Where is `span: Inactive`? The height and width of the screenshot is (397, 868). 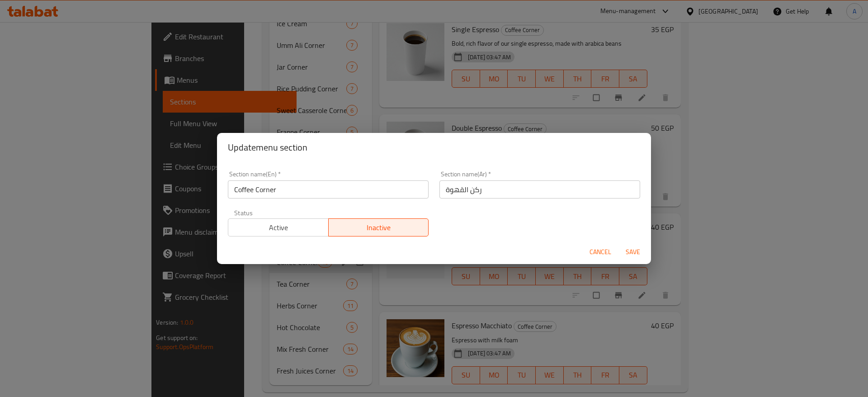
span: Inactive is located at coordinates (379, 227).